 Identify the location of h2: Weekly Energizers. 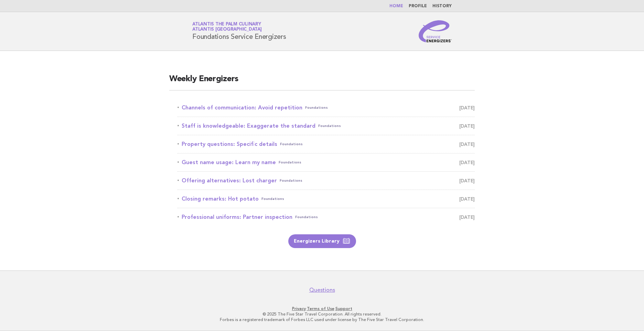
(322, 82).